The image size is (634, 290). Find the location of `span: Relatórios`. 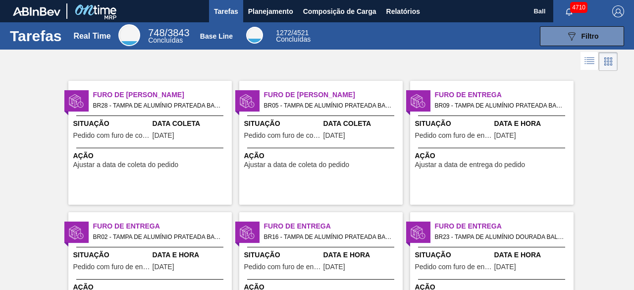

span: Relatórios is located at coordinates (403, 11).